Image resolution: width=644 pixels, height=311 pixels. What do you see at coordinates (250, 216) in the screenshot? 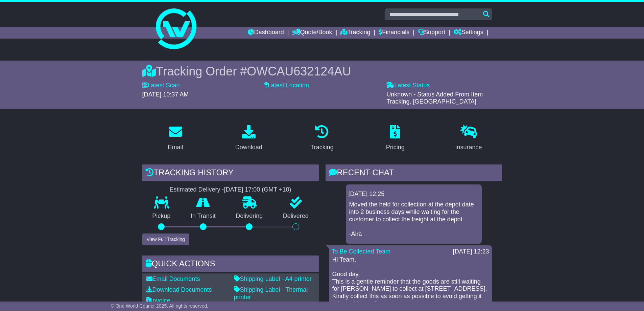
I see `p: Delivering` at bounding box center [250, 216].